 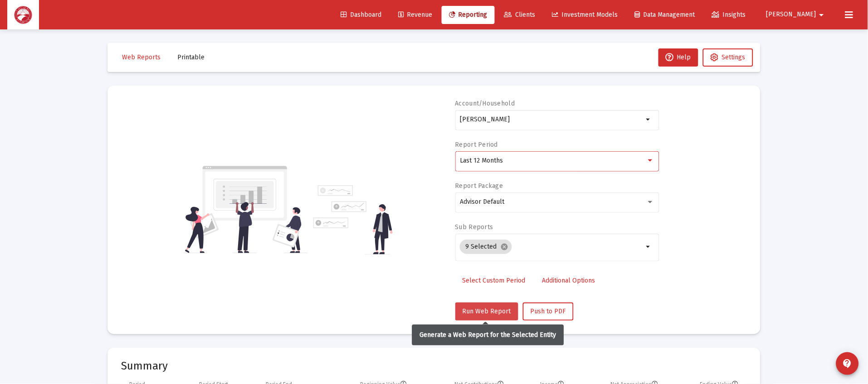 What do you see at coordinates (191, 57) in the screenshot?
I see `span: Printable` at bounding box center [191, 57].